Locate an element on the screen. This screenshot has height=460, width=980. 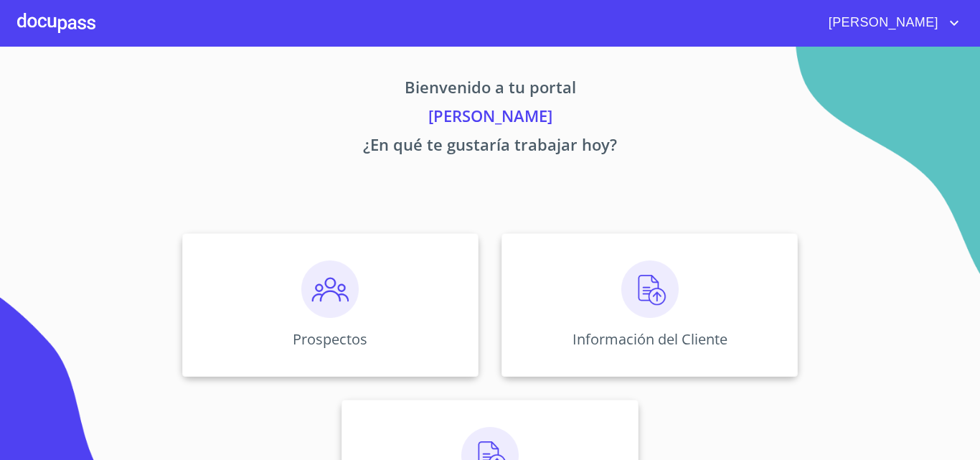
p: Prospectos is located at coordinates (330, 339).